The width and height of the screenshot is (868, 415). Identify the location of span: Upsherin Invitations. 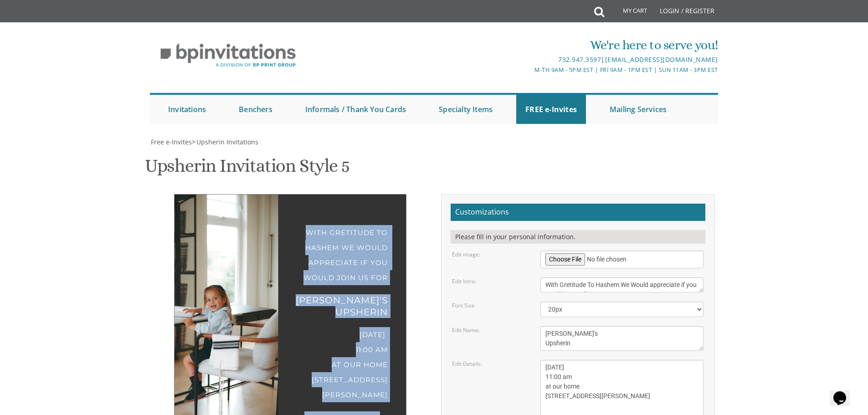
(227, 141).